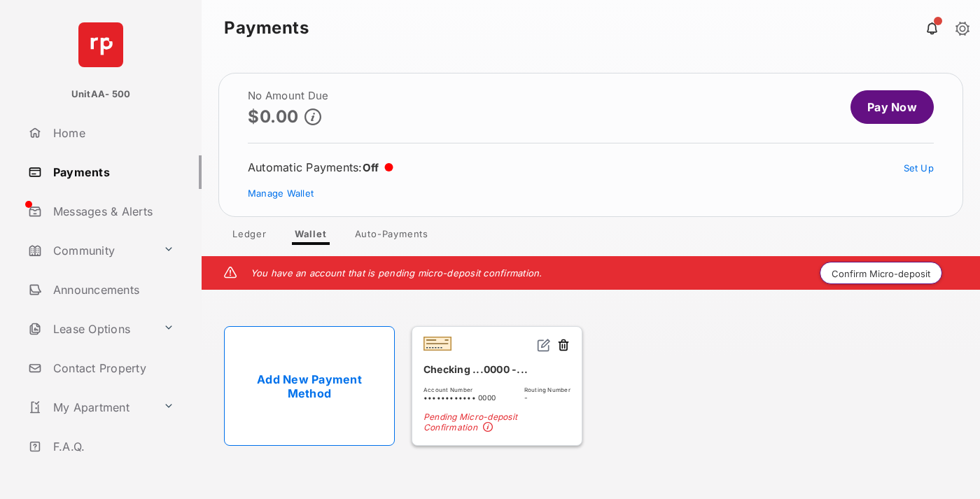 This screenshot has height=499, width=980. What do you see at coordinates (459, 390) in the screenshot?
I see `span: Account Number` at bounding box center [459, 390].